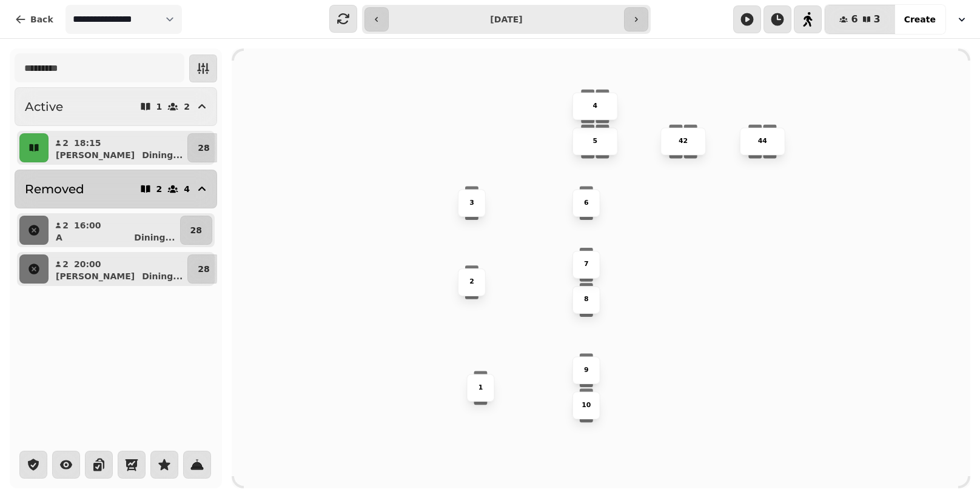 The image size is (980, 498). Describe the element at coordinates (59, 238) in the screenshot. I see `p: A` at that location.